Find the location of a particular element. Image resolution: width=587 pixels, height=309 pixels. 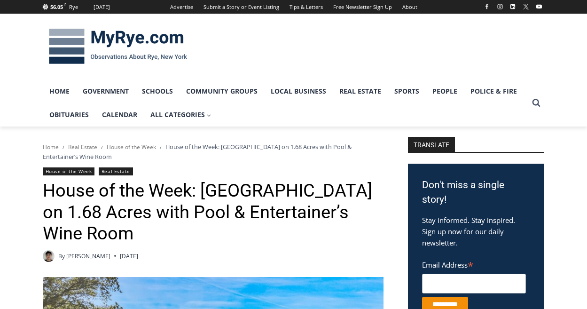

a: All Categories is located at coordinates (181, 115).